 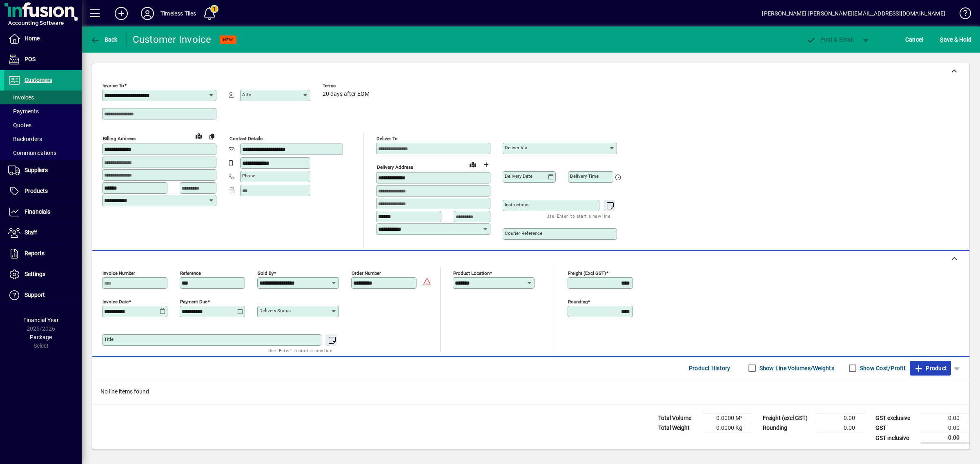 What do you see at coordinates (194, 302) in the screenshot?
I see `mat-label: Payment due` at bounding box center [194, 302].